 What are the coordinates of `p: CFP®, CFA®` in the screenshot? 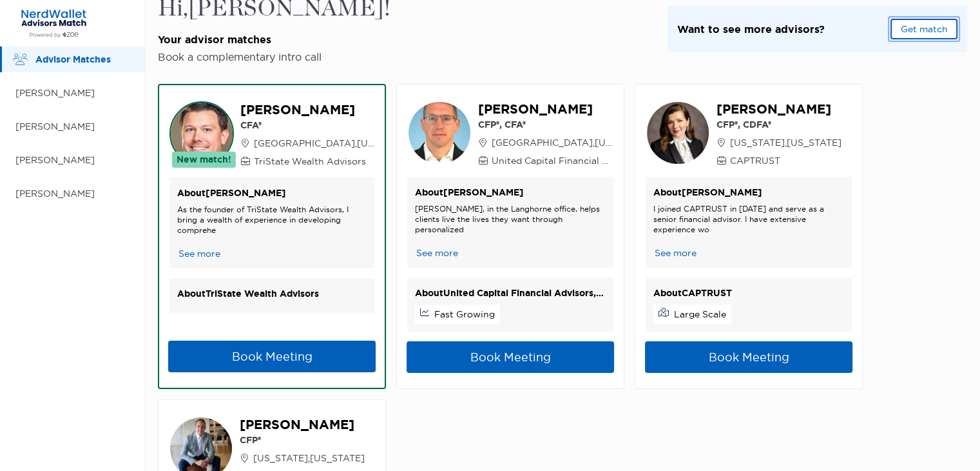 It's located at (546, 124).